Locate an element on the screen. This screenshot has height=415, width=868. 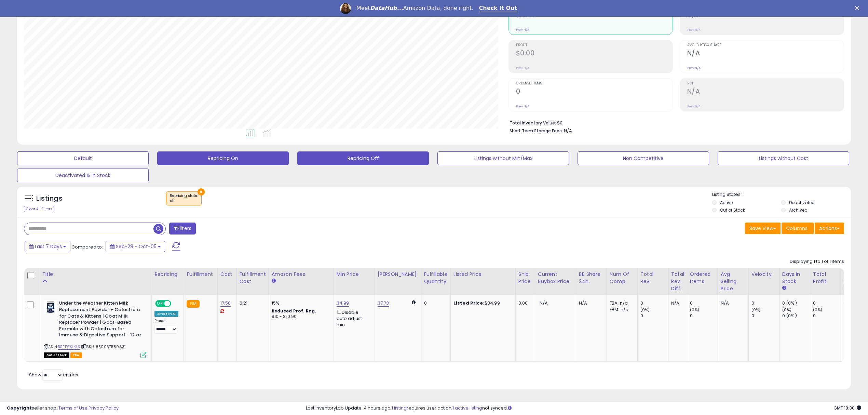
div: Fulfillable Quantity is located at coordinates (436, 278).